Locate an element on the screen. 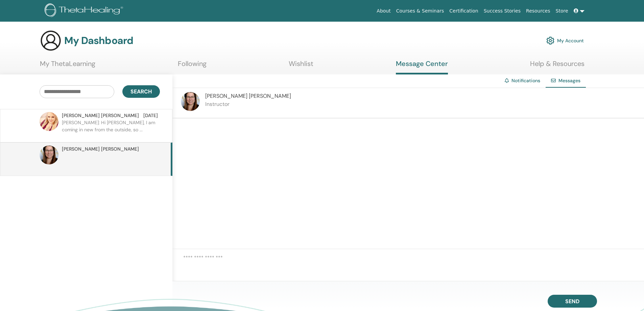 The image size is (644, 311). img: logo.png is located at coordinates (85, 11).